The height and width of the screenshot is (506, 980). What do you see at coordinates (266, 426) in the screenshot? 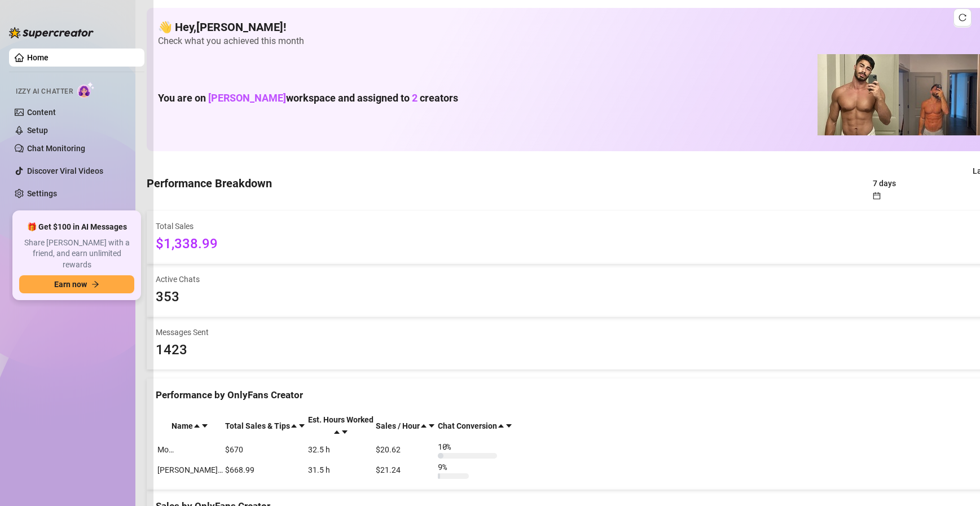
I see `th: Total Sales & Tips` at bounding box center [266, 426].